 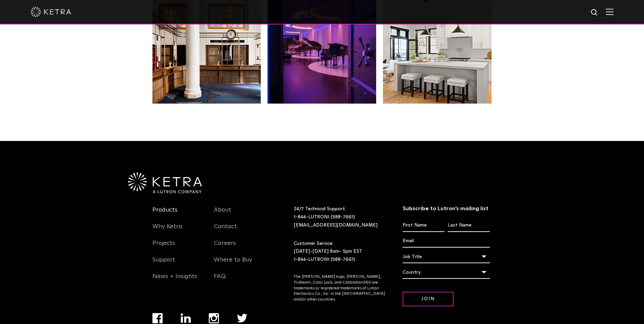 What do you see at coordinates (446, 257) in the screenshot?
I see `div: Job Title` at bounding box center [446, 257].